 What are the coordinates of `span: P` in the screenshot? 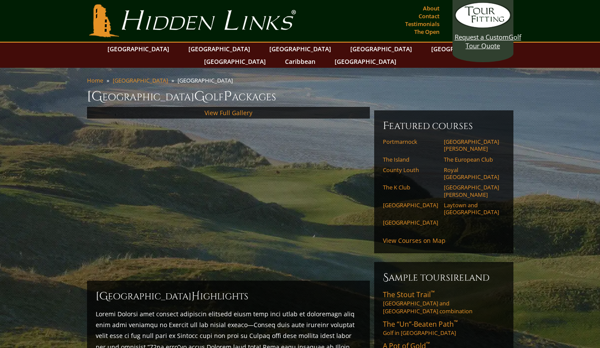 It's located at (227, 97).